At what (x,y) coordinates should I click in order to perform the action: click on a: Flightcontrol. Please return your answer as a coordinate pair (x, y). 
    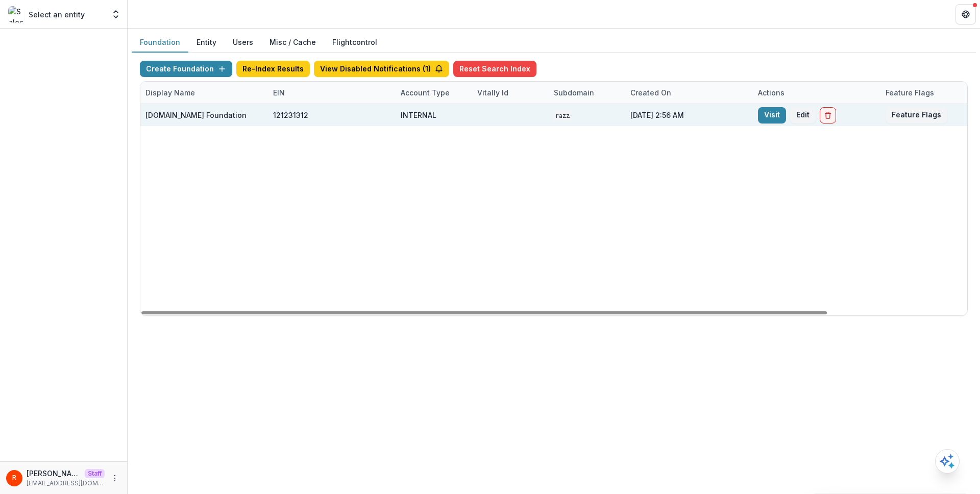
    Looking at the image, I should click on (355, 42).